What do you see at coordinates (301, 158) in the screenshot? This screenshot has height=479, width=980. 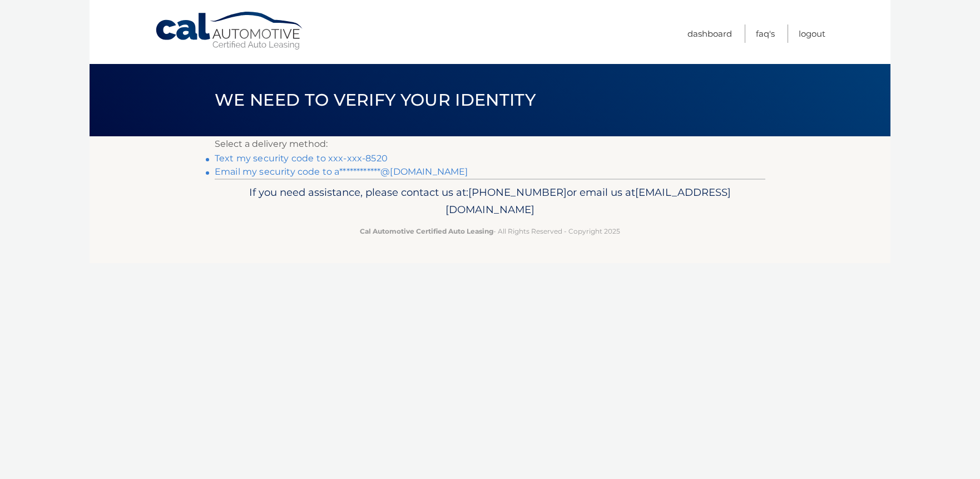 I see `a: Text my security code to xxx-xxx-8520` at bounding box center [301, 158].